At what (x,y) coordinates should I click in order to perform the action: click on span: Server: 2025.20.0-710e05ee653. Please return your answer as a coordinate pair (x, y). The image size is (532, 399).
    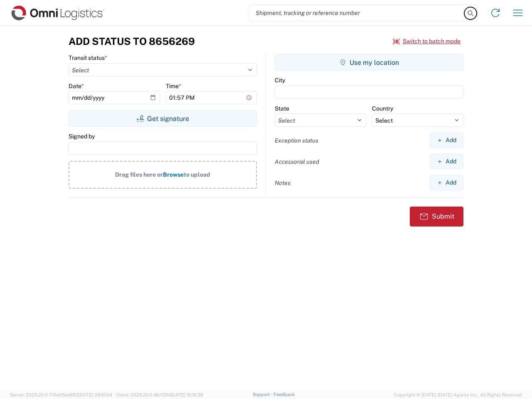
    Looking at the image, I should click on (61, 395).